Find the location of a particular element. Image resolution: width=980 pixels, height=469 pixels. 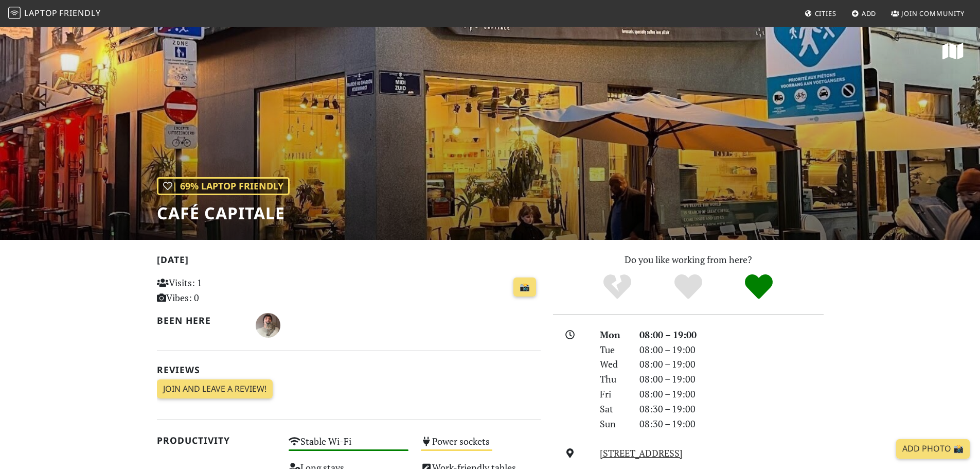

div: Wed is located at coordinates (613, 364).